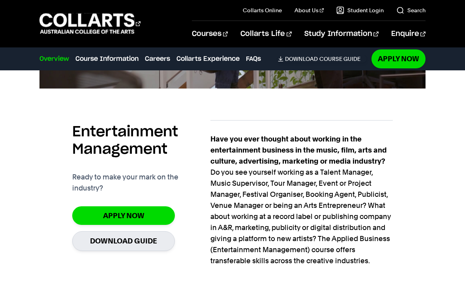 This screenshot has width=465, height=281. What do you see at coordinates (141, 182) in the screenshot?
I see `p: Ready to make your mark on the industry?` at bounding box center [141, 182].